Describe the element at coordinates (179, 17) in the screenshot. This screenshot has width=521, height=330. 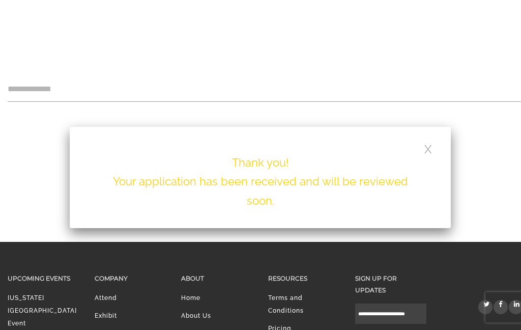
I see `div: Minimize live chat window` at that location.